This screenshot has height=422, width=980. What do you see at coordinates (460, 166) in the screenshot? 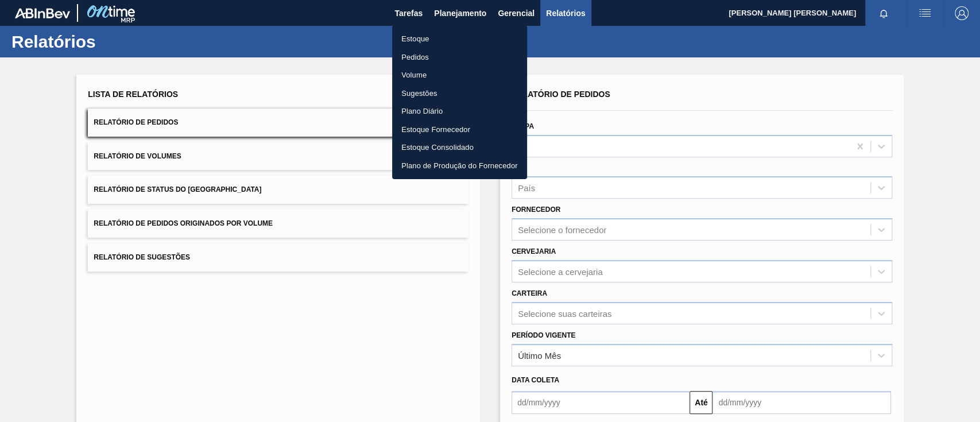
I see `a: Plano de Produção do Fornecedor` at bounding box center [460, 166].